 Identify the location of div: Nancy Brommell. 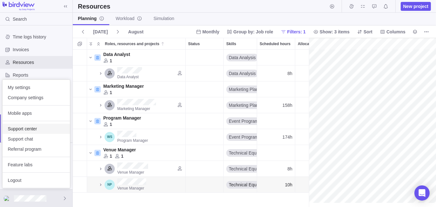
(8, 198).